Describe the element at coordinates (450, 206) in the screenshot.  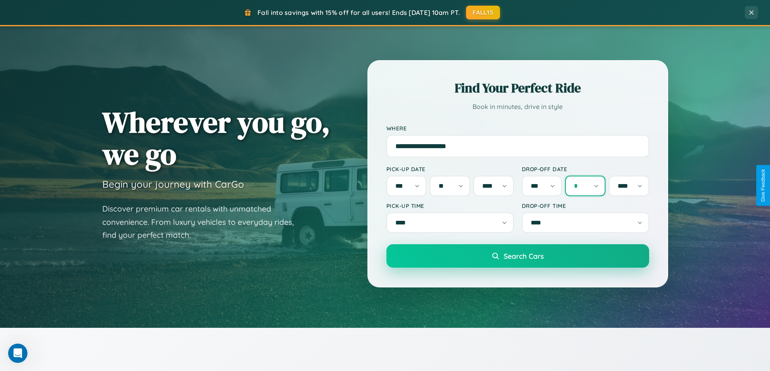
I see `label: Pick-up Time` at that location.